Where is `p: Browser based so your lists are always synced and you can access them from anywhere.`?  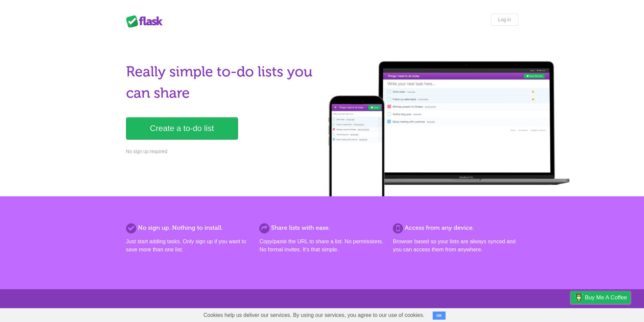 p: Browser based so your lists are always synced and you can access them from anywhere. is located at coordinates (455, 246).